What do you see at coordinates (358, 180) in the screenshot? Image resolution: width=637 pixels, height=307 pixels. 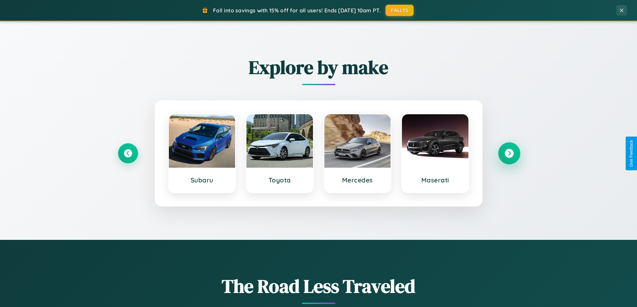 I see `h3: Mercedes` at bounding box center [358, 180].